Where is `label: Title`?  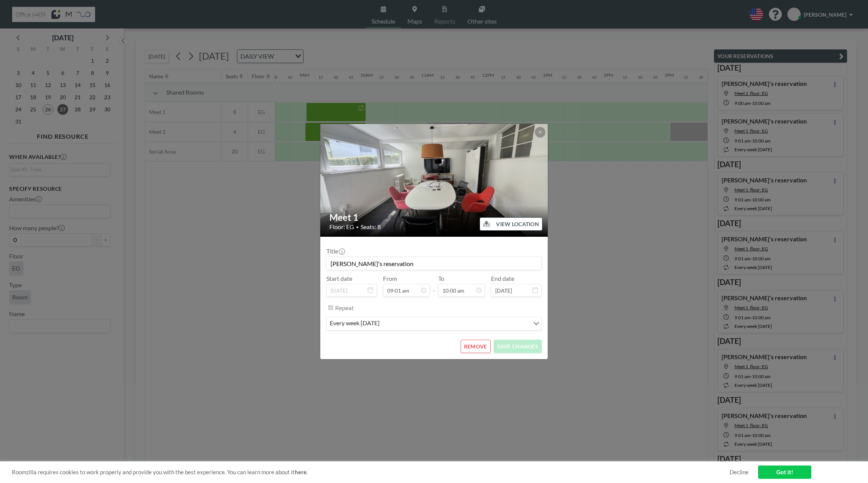 label: Title is located at coordinates (335, 251).